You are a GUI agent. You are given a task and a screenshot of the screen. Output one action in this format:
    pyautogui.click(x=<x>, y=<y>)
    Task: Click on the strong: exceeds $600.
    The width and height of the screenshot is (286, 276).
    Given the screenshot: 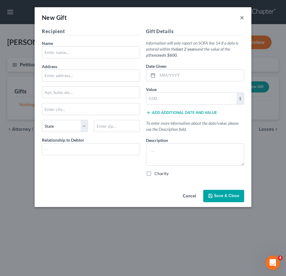 What is the action you would take?
    pyautogui.click(x=165, y=55)
    